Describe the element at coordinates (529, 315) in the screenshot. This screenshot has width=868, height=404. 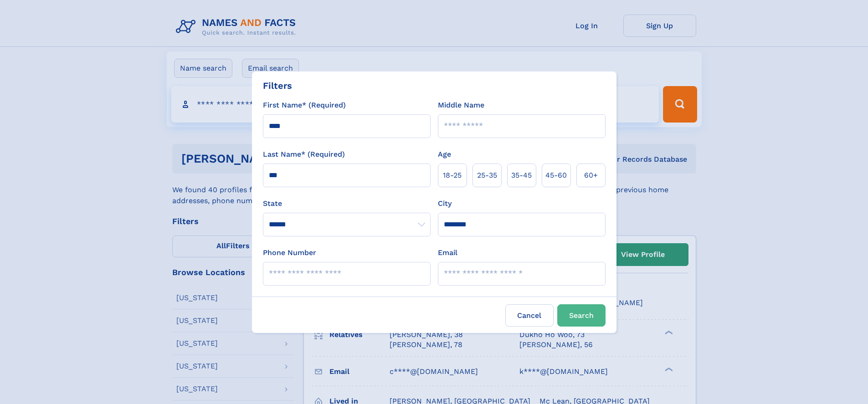
I see `label: Cancel` at that location.